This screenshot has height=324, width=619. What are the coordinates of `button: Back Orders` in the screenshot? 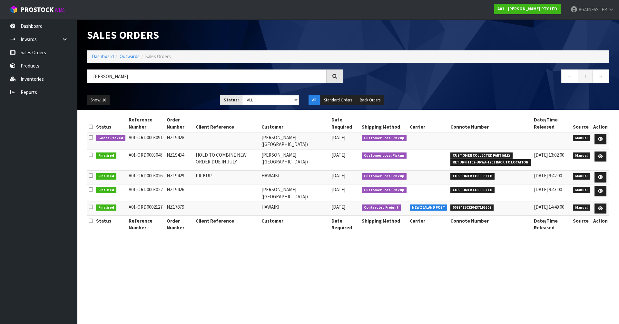 It's located at (370, 100).